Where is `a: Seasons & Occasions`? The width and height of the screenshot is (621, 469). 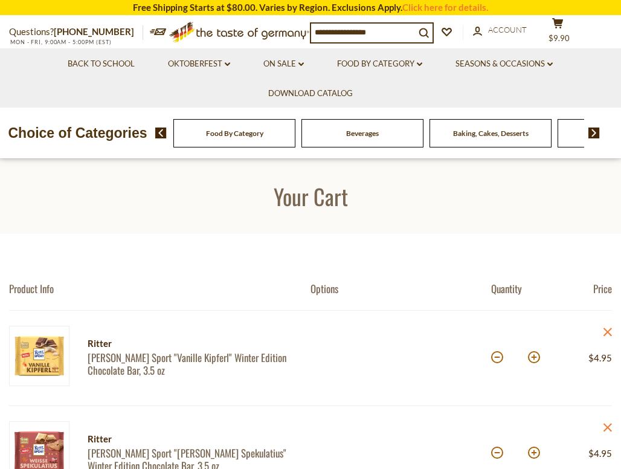 a: Seasons & Occasions is located at coordinates (504, 64).